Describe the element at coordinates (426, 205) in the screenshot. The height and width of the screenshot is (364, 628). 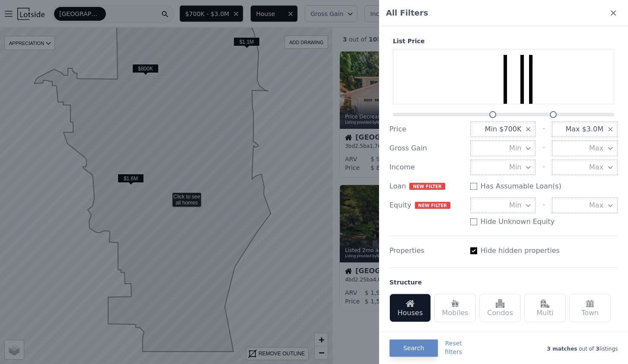
I see `div: Equity` at that location.